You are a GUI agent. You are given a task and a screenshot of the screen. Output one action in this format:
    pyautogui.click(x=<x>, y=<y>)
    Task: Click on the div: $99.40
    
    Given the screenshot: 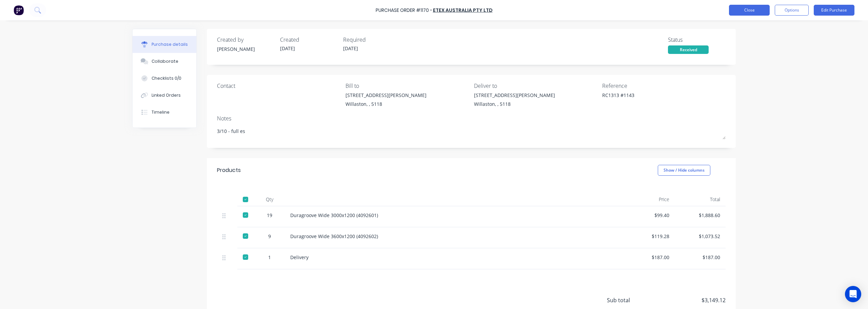 What is the action you would take?
    pyautogui.click(x=649, y=215)
    